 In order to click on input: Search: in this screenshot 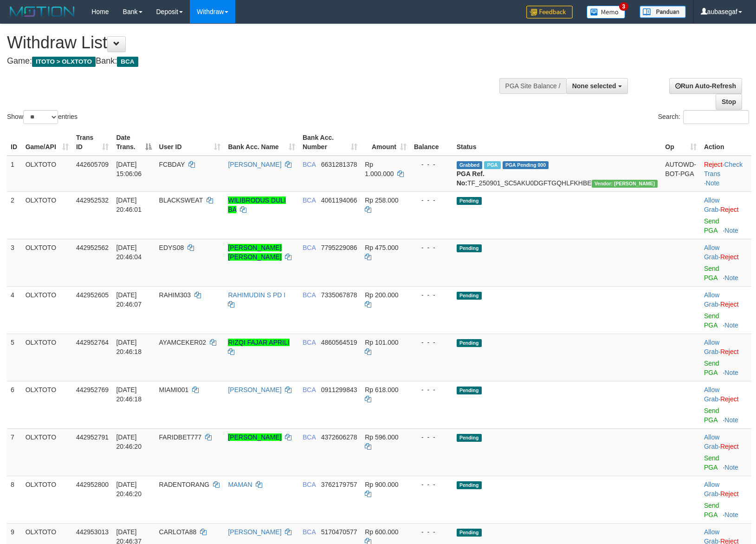, I will do `click(717, 117)`.